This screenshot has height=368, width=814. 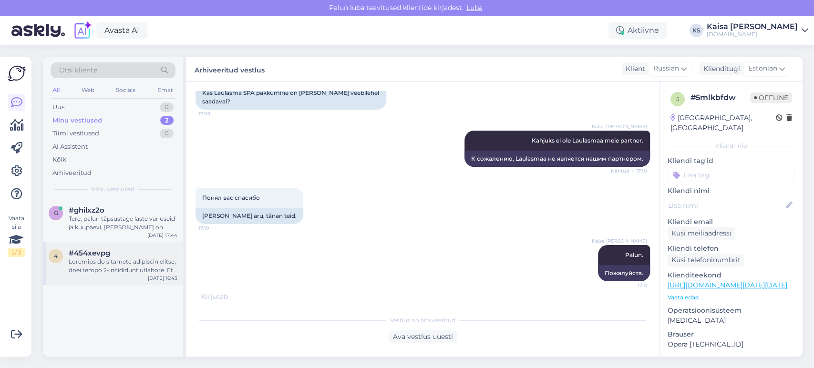 What do you see at coordinates (677, 99) in the screenshot?
I see `span: 5` at bounding box center [677, 99].